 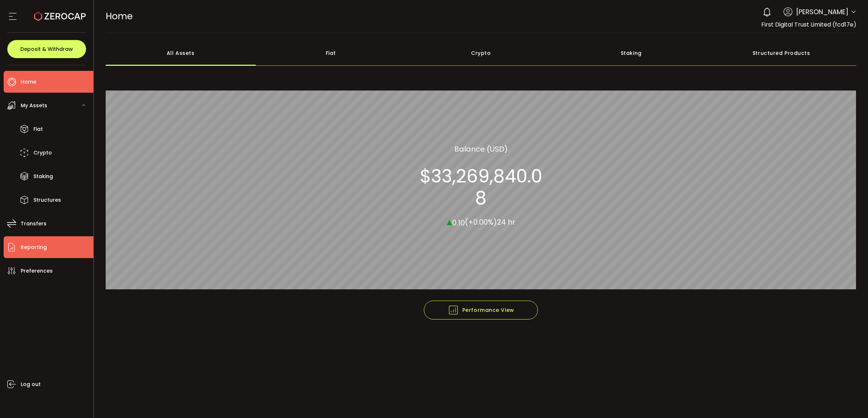 What do you see at coordinates (481, 53) in the screenshot?
I see `div: Crypto` at bounding box center [481, 53].